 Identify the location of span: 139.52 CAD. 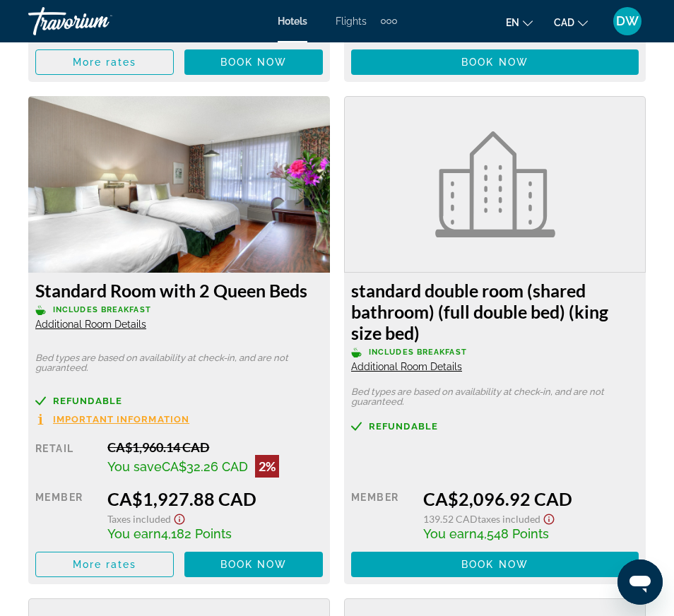
(450, 519).